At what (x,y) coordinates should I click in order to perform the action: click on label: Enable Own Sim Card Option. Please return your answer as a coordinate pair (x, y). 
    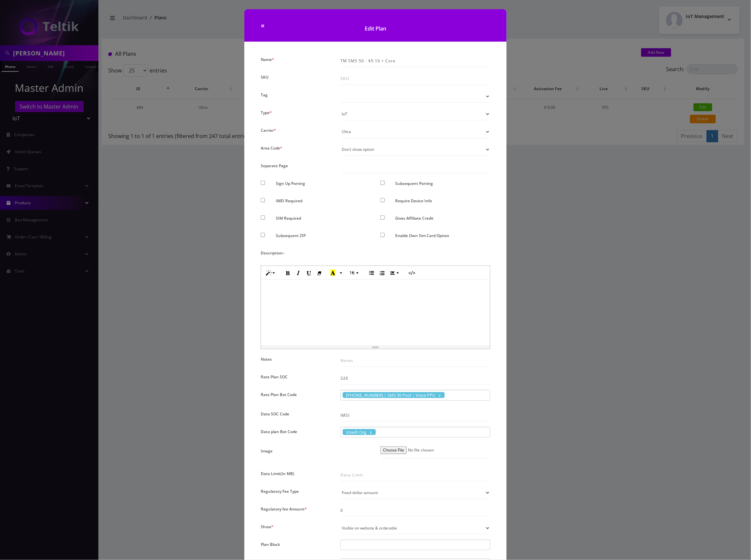
    Looking at the image, I should click on (422, 235).